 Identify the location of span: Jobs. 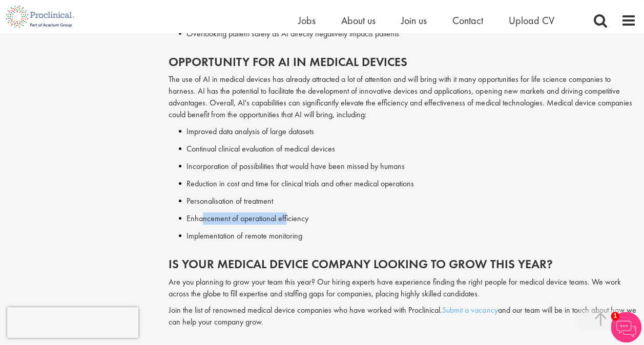
(307, 21).